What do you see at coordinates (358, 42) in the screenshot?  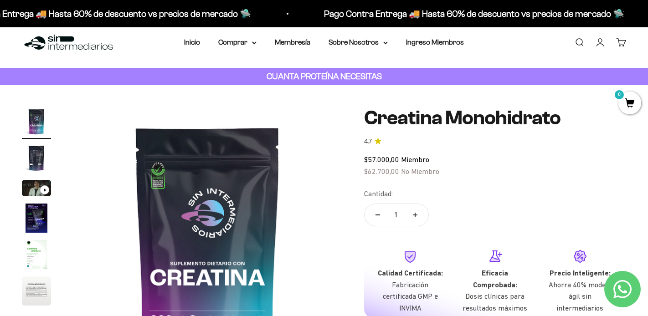 I see `summary: Sobre Nosotros` at bounding box center [358, 42].